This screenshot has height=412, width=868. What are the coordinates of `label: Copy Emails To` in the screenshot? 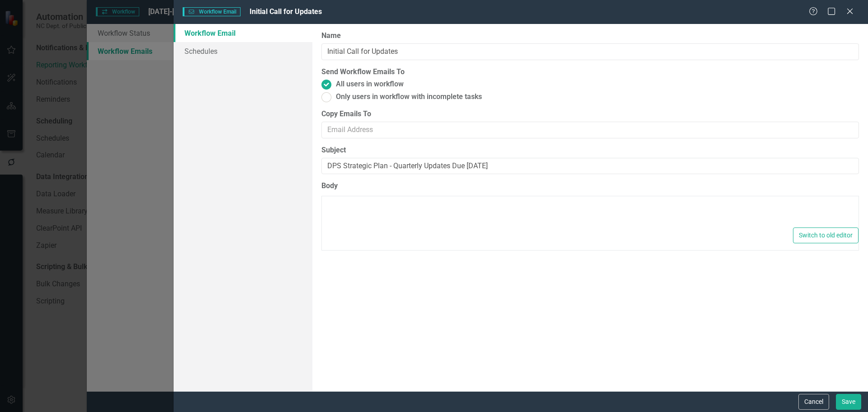 It's located at (590, 114).